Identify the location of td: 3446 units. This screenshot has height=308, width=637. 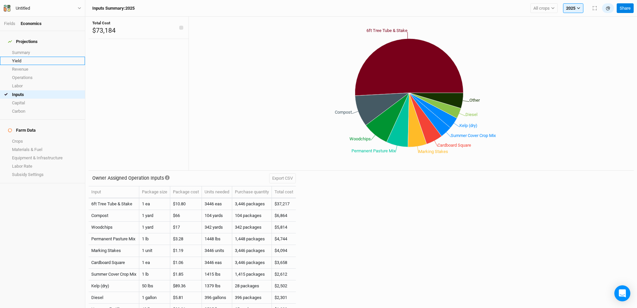
(217, 251).